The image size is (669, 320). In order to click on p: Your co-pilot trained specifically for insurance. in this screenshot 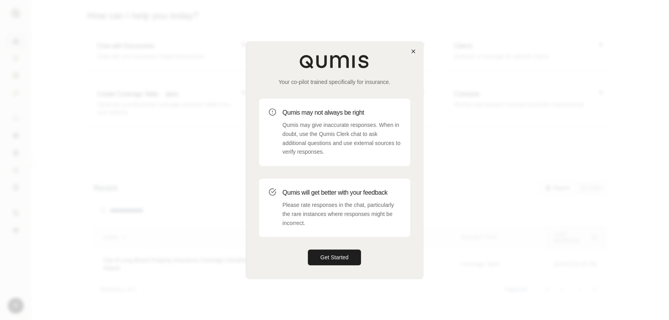, I will do `click(335, 82)`.